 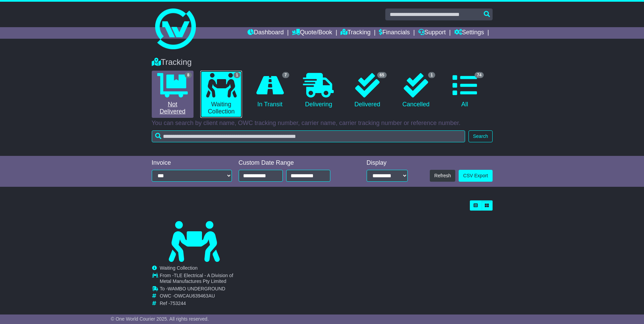 I want to click on span: 65, so click(x=382, y=75).